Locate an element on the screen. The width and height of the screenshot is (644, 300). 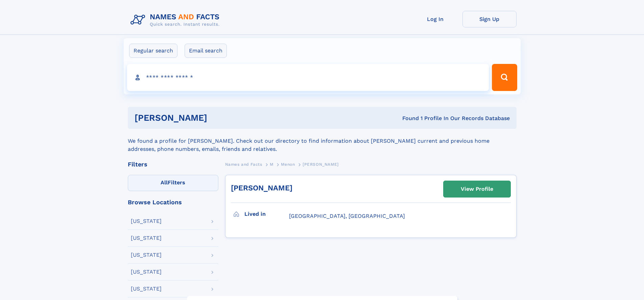
span: All is located at coordinates (164, 183).